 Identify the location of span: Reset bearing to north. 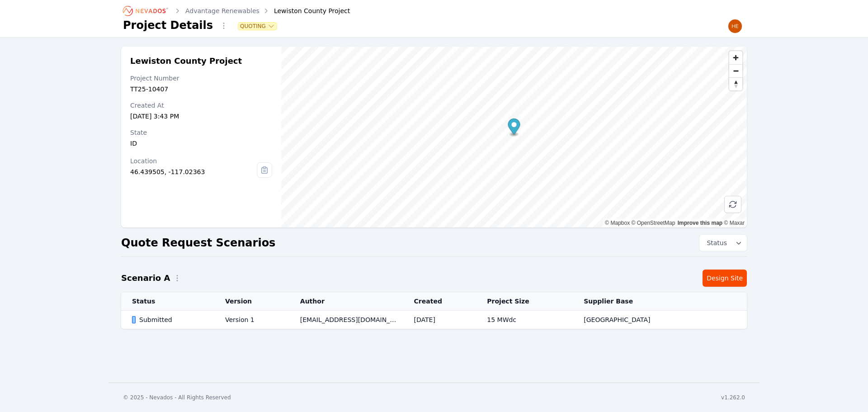
(736, 84).